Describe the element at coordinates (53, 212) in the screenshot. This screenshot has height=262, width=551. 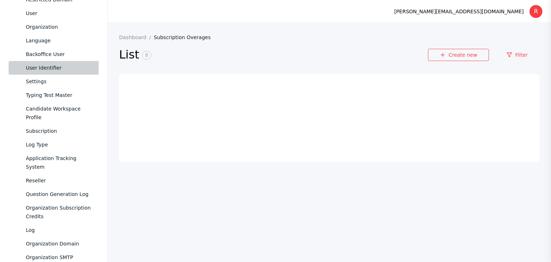
I see `a: Organization Subscription Credits` at that location.